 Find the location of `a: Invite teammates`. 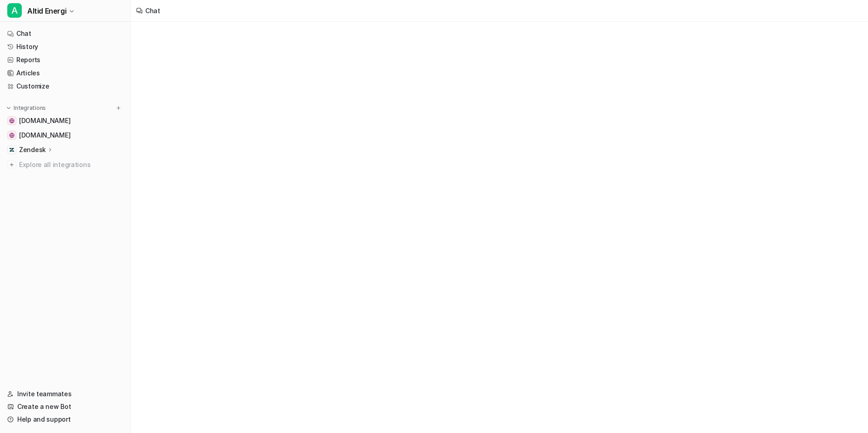

a: Invite teammates is located at coordinates (65, 395).